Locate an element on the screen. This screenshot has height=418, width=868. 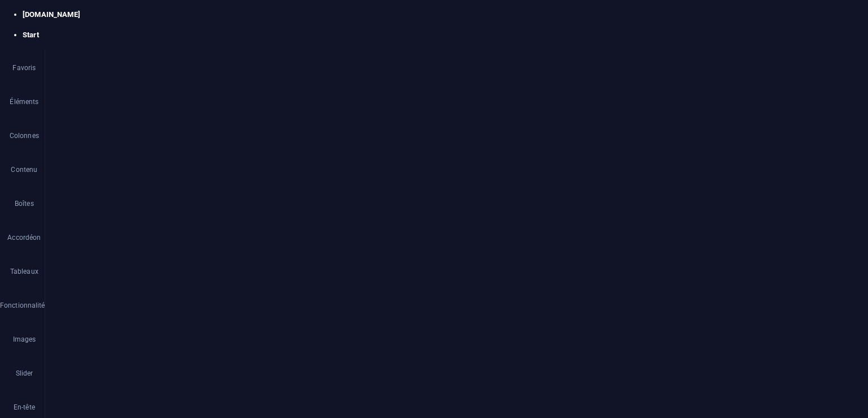
h4: Start is located at coordinates (445, 35).